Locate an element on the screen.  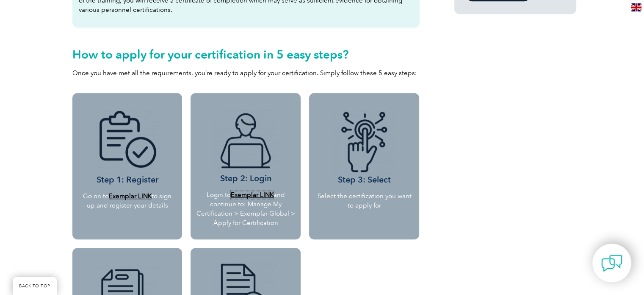
h3: Step 2: Login is located at coordinates (246, 146).